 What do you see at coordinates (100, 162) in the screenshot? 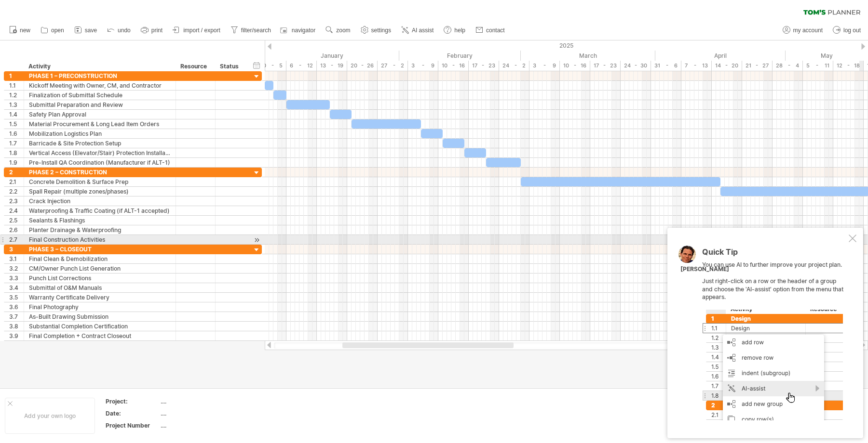
I see `div: Pre-Install QA Coordination (Manufacturer if ALT-1)` at bounding box center [100, 162].